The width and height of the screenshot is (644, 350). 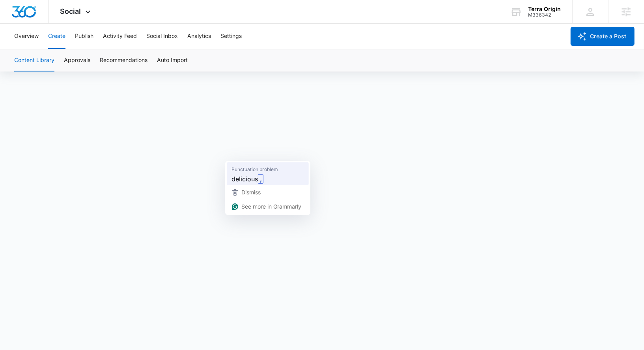 I want to click on div: account name, so click(x=544, y=9).